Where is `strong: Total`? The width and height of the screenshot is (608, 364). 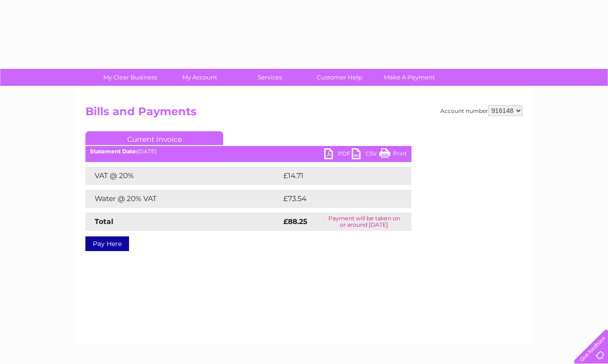 strong: Total is located at coordinates (104, 221).